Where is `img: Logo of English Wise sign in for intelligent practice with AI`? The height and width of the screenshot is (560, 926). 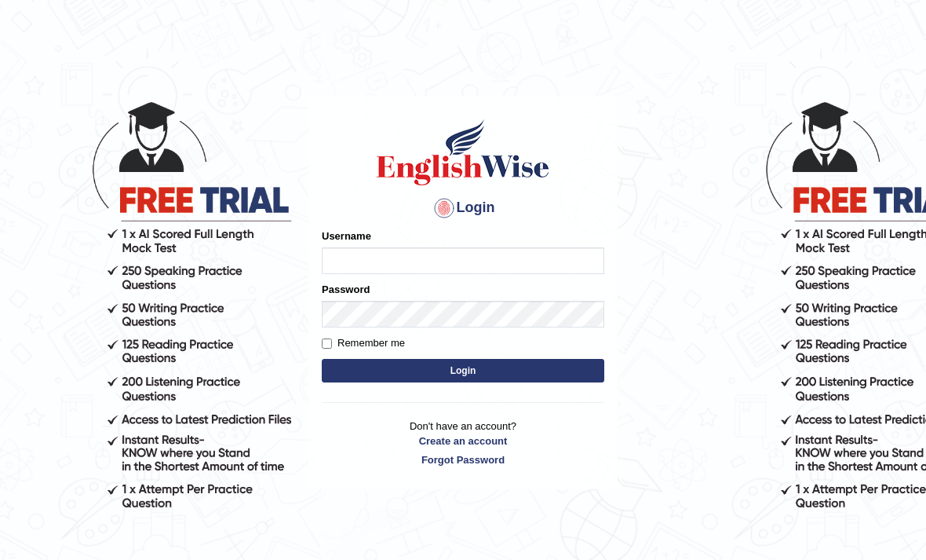 img: Logo of English Wise sign in for intelligent practice with AI is located at coordinates (463, 152).